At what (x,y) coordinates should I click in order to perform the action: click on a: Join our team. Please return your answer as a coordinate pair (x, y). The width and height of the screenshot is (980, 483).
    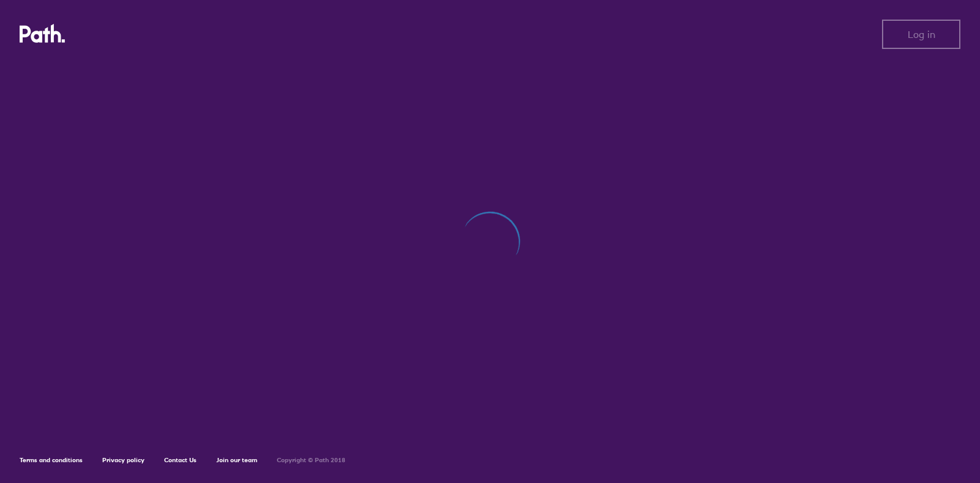
    Looking at the image, I should click on (236, 459).